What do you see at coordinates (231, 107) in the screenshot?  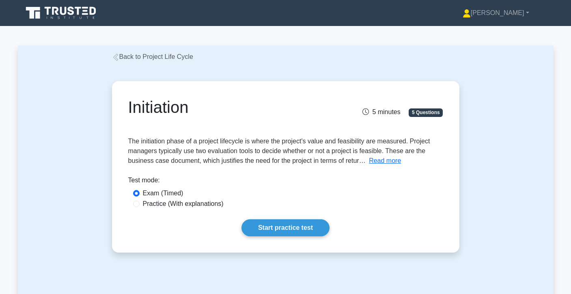 I see `h1: Initiation` at bounding box center [231, 107].